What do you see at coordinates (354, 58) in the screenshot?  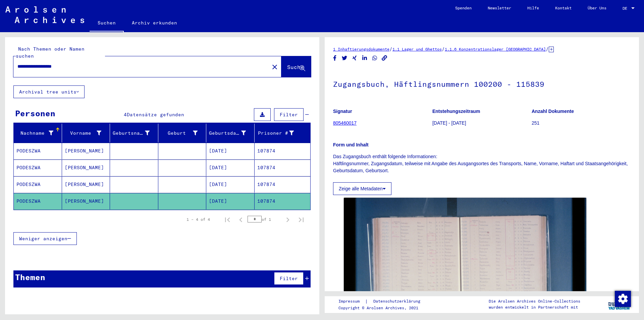 I see `button: Share on Xing` at bounding box center [354, 58].